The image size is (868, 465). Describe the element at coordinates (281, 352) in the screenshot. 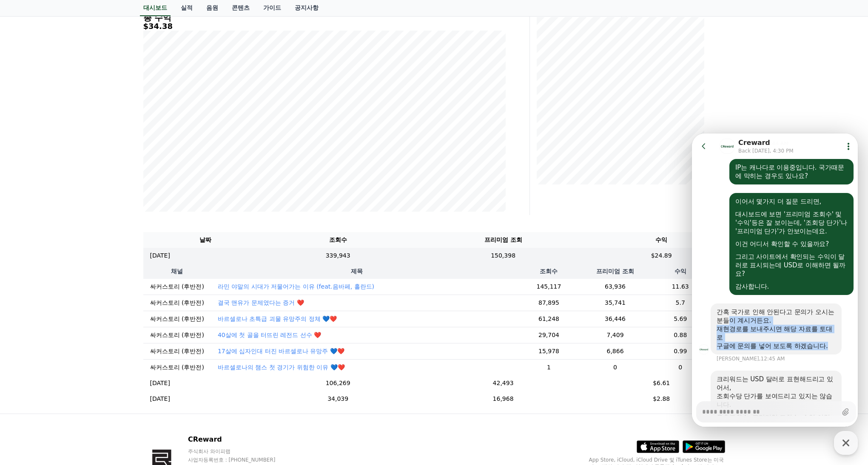

I see `button: 17살에 십자인대 터진 바르셀로나 유망주 💙❤️` at that location.